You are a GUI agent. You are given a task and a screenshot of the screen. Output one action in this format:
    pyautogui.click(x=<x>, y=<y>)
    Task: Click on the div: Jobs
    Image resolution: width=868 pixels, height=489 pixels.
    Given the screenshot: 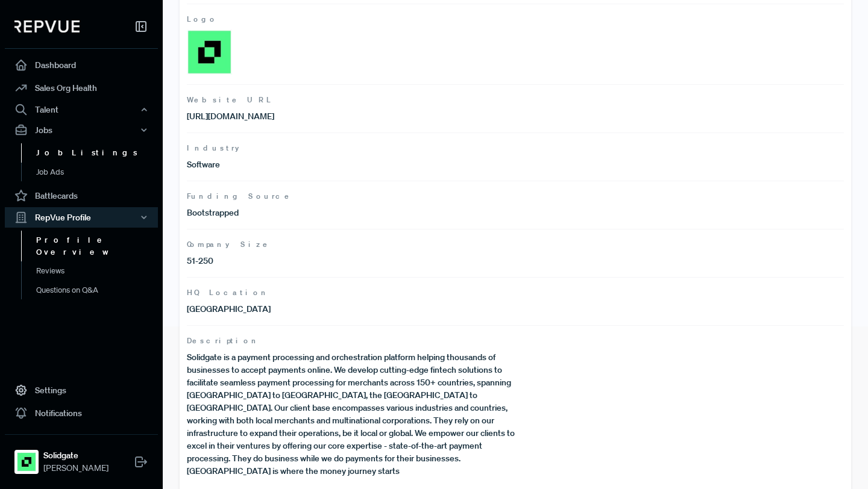 What is the action you would take?
    pyautogui.click(x=81, y=130)
    